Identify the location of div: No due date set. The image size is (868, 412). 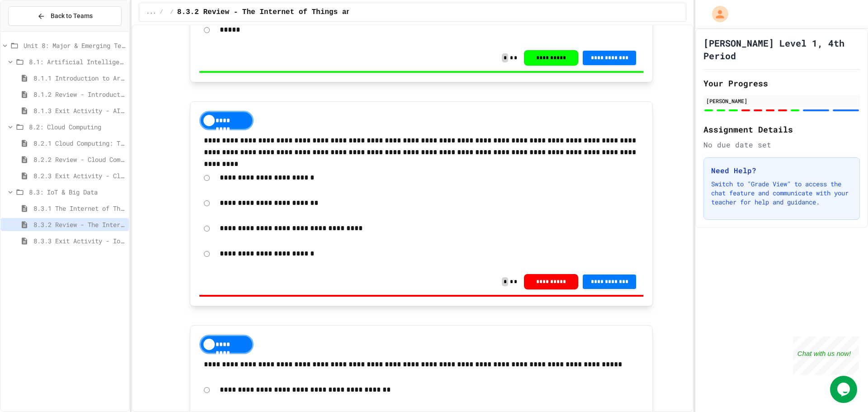
(781, 145).